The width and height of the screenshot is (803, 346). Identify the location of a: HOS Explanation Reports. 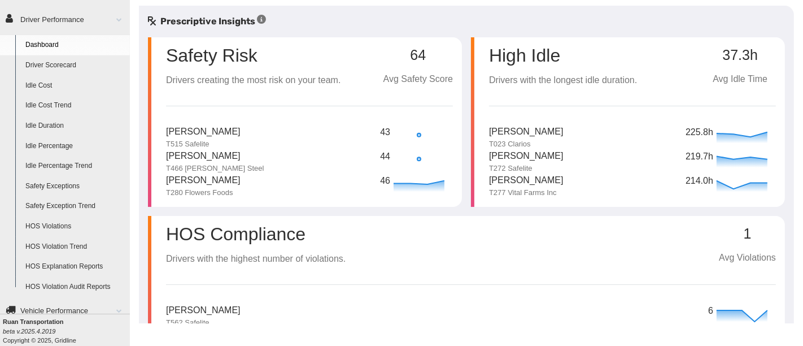
(75, 267).